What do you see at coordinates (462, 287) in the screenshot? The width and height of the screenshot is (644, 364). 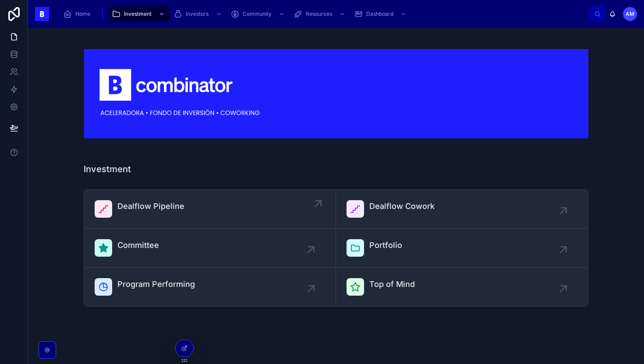 I see `a: Top of Mind` at bounding box center [462, 287].